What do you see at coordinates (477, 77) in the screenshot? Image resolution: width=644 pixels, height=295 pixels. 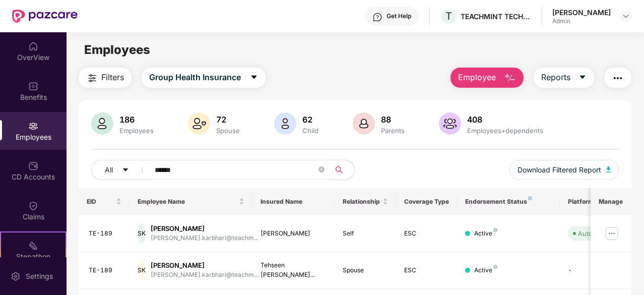 I see `span: Employee` at bounding box center [477, 77].